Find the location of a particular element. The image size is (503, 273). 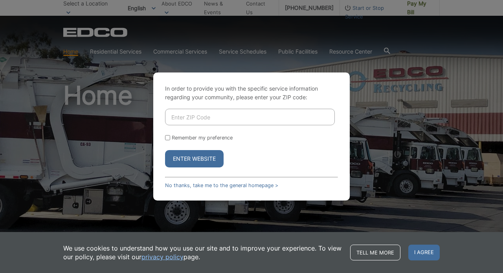

span: I agree is located at coordinates (424, 252).